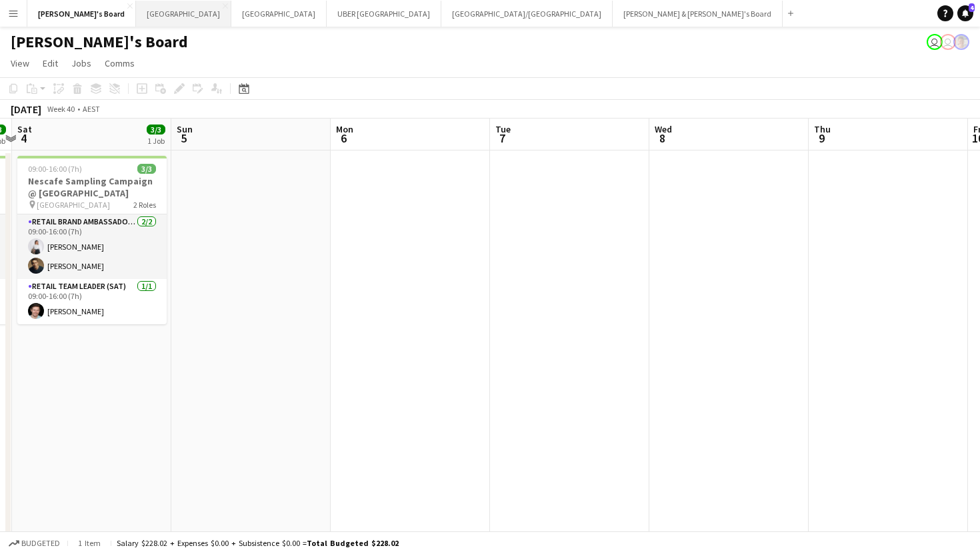 This screenshot has width=980, height=554. What do you see at coordinates (821, 129) in the screenshot?
I see `span: Thu` at bounding box center [821, 129].